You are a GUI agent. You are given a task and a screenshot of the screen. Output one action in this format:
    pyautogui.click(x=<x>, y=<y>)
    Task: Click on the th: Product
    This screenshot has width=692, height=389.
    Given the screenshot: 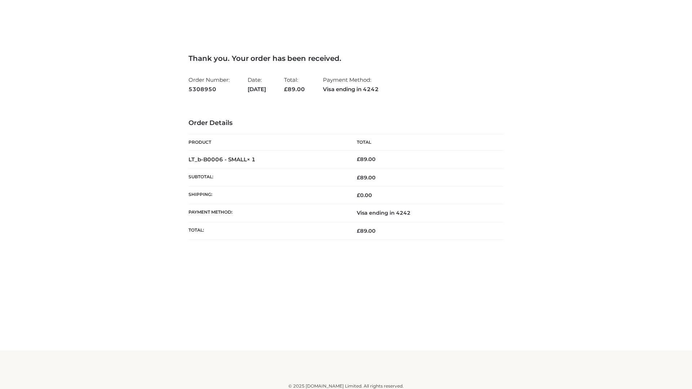 What is the action you would take?
    pyautogui.click(x=267, y=142)
    